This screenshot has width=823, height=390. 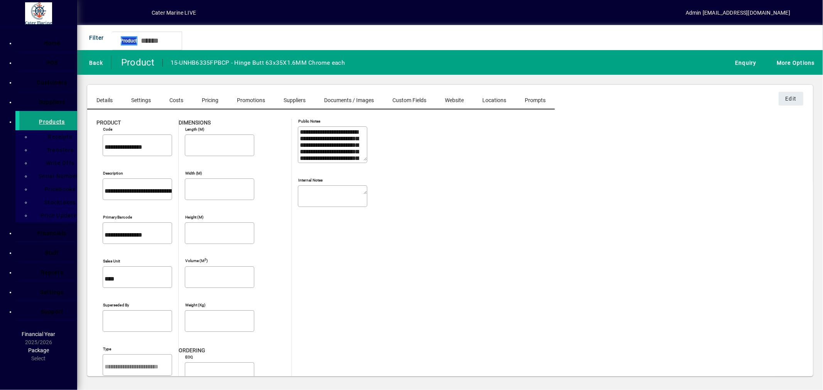 What do you see at coordinates (210, 100) in the screenshot?
I see `span: Pricing` at bounding box center [210, 100].